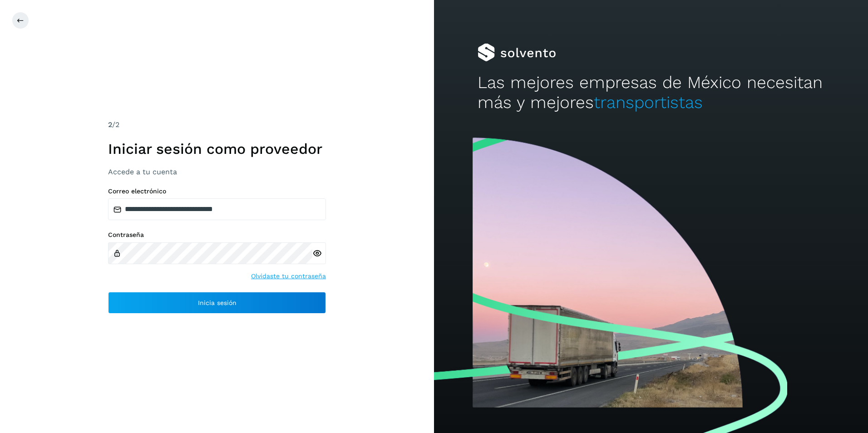 The width and height of the screenshot is (868, 433). What do you see at coordinates (217, 171) in the screenshot?
I see `h3: Accede a tu cuenta` at bounding box center [217, 171].